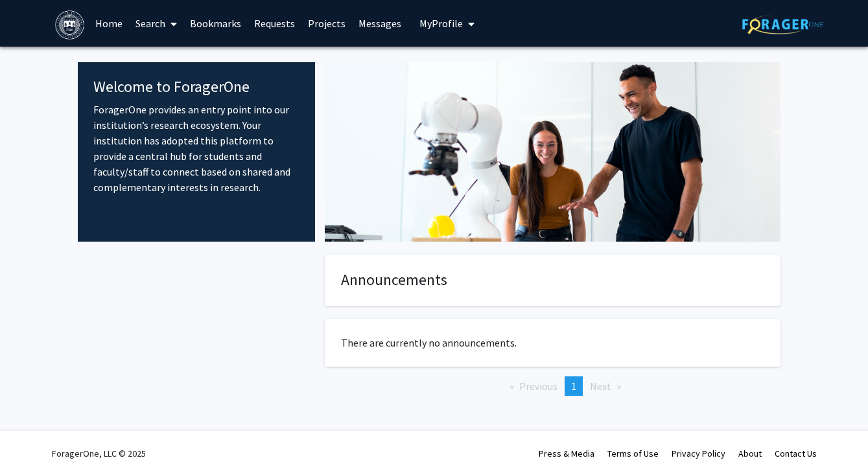  What do you see at coordinates (566, 453) in the screenshot?
I see `a: Press & Media` at bounding box center [566, 453].